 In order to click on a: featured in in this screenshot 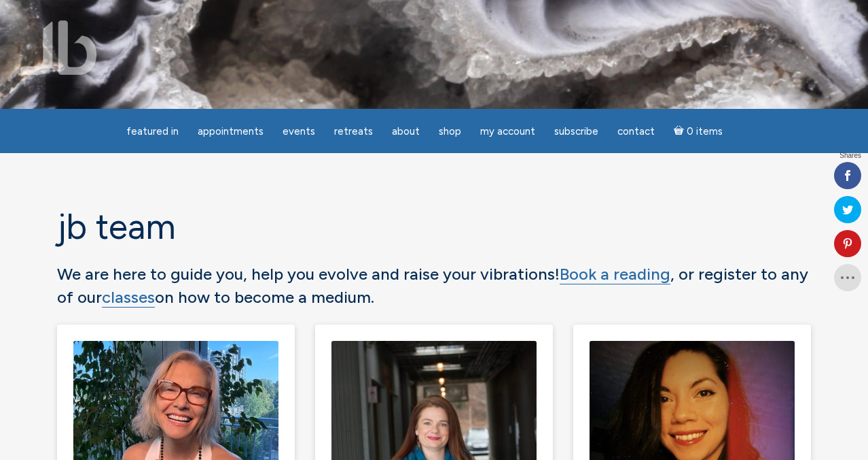, I will do `click(152, 132)`.